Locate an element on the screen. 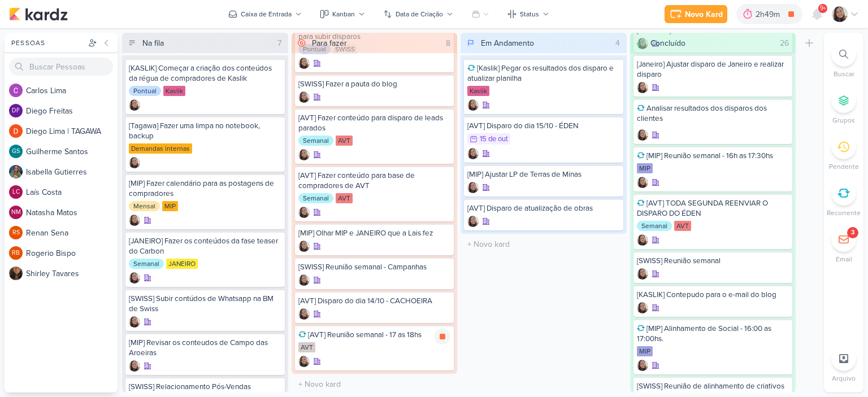 Image resolution: width=868 pixels, height=397 pixels. div: [Kaslik] Pegar os resultados dos disparo e atualizar planilha is located at coordinates (544, 74).